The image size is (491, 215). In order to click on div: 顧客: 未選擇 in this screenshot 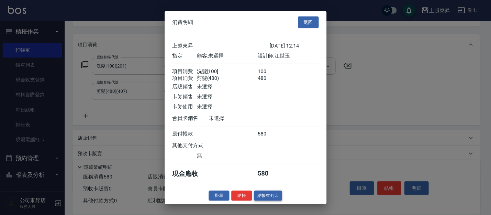, I will do `click(227, 56)`.